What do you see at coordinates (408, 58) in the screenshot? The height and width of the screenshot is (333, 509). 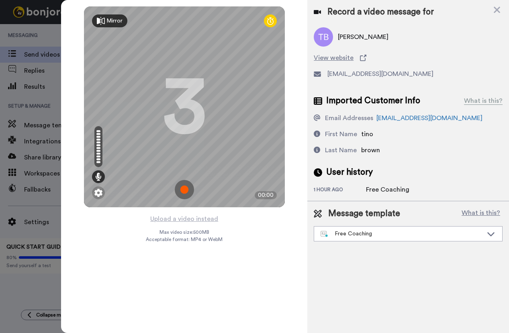 I see `a: View website` at bounding box center [408, 58].